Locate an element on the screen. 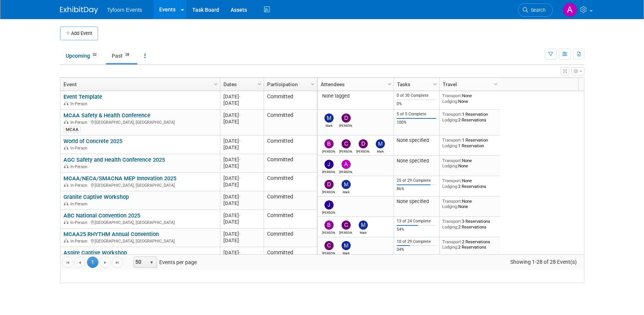 This screenshot has width=644, height=315. a: Search is located at coordinates (535, 10).